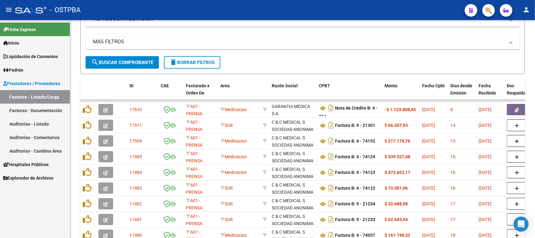  Describe the element at coordinates (30, 56) in the screenshot. I see `span: Liquidación de Convenios` at that location.